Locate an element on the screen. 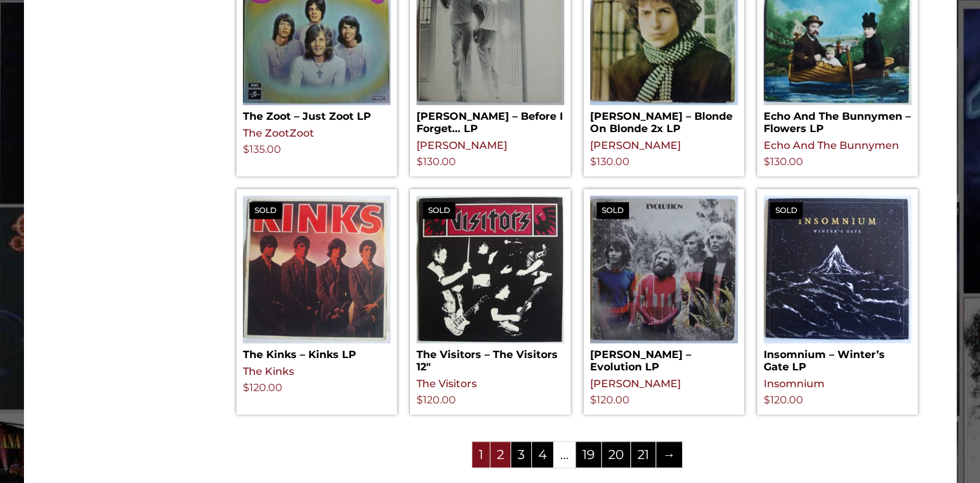 The width and height of the screenshot is (980, 483). a: Page 3 is located at coordinates (521, 454).